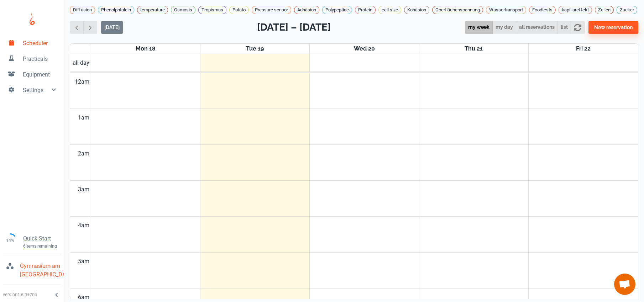  I want to click on button: all reservations, so click(537, 27).